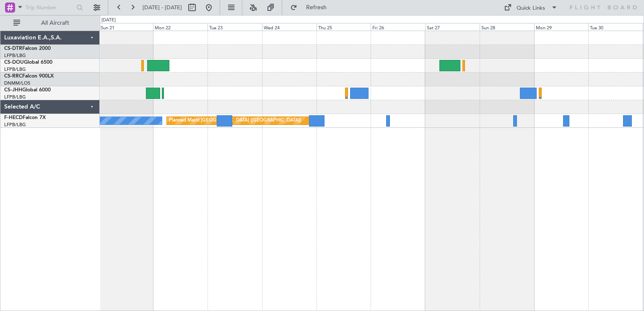 This screenshot has width=644, height=311. What do you see at coordinates (531, 8) in the screenshot?
I see `button: Quick Links` at bounding box center [531, 8].